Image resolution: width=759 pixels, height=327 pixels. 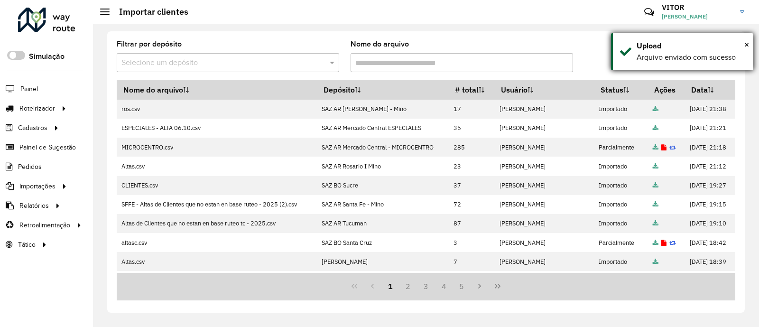 What do you see at coordinates (217, 185) in the screenshot?
I see `td: CLIENTES.csv` at bounding box center [217, 185].